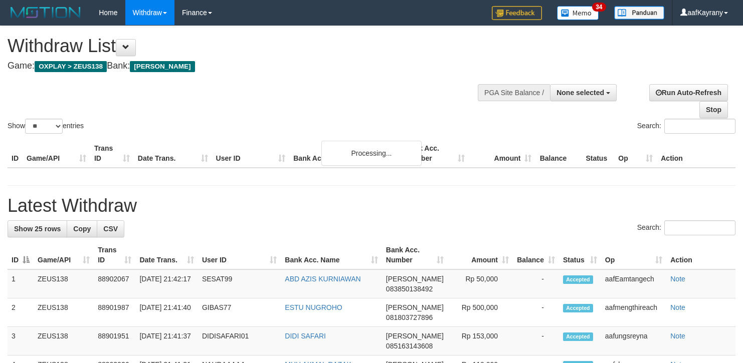  Describe the element at coordinates (313, 308) in the screenshot. I see `a: ESTU NUGROHO` at that location.